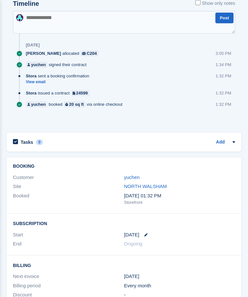 This screenshot has width=248, height=297. I want to click on div: booked via online checkout, so click(76, 104).